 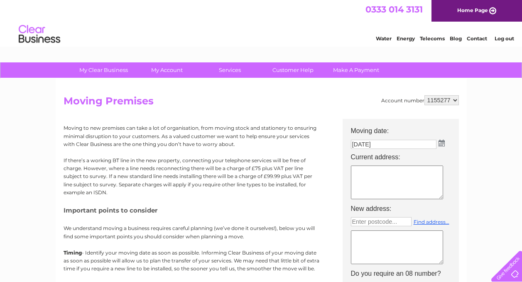 What do you see at coordinates (103, 70) in the screenshot?
I see `a: My Clear Business` at bounding box center [103, 70].